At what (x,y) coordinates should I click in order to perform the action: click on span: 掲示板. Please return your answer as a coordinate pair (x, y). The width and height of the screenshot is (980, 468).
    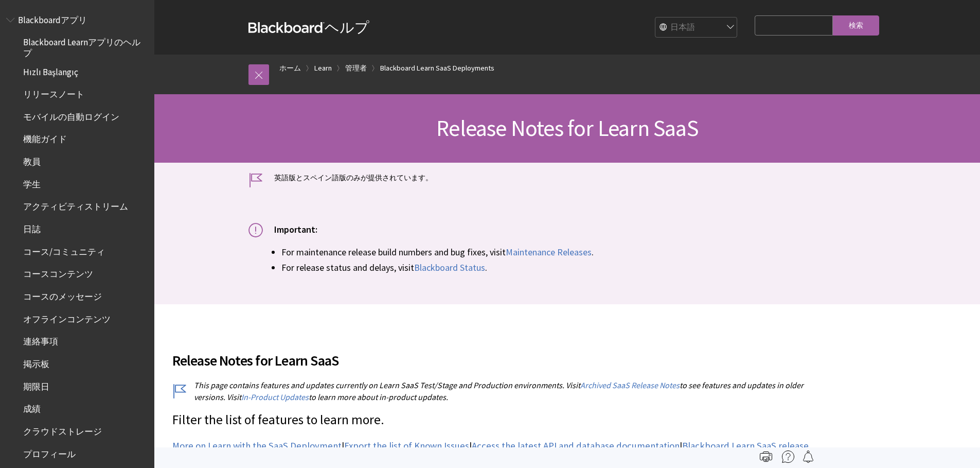
    Looking at the image, I should click on (36, 362).